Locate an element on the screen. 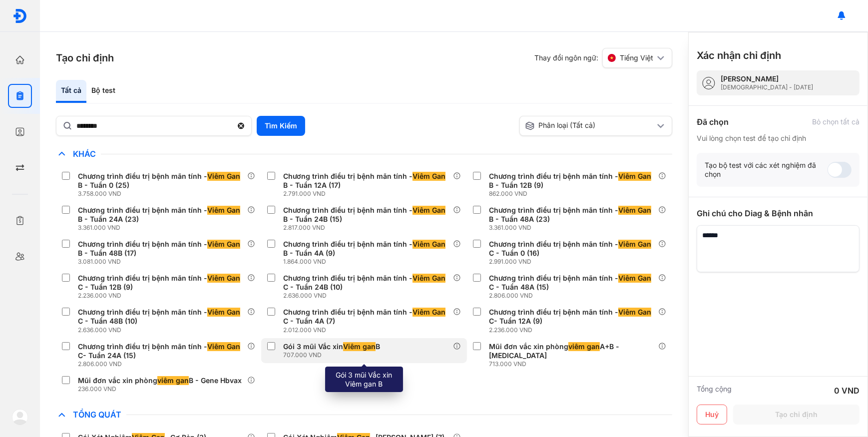 This screenshot has width=868, height=437. div: Chương trình điều trị bệnh mãn tính - B - Tuần 24B (15) is located at coordinates (366, 215).